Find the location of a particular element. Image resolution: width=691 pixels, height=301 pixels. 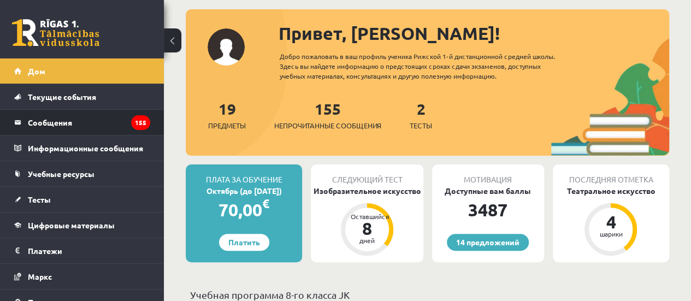

a: Маркс is located at coordinates (82, 277).